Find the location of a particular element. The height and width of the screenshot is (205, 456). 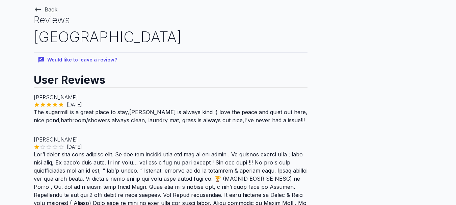

h1: Reviews is located at coordinates (171, 20).